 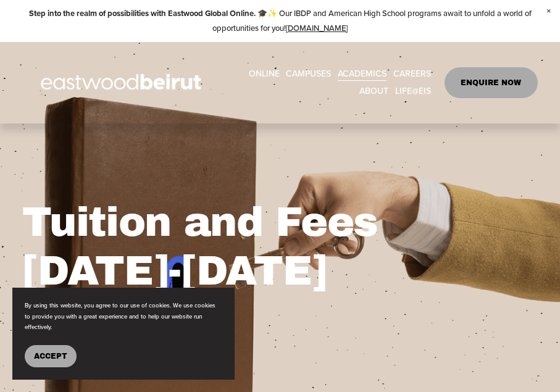 I want to click on section: Cookie banner, so click(x=123, y=333).